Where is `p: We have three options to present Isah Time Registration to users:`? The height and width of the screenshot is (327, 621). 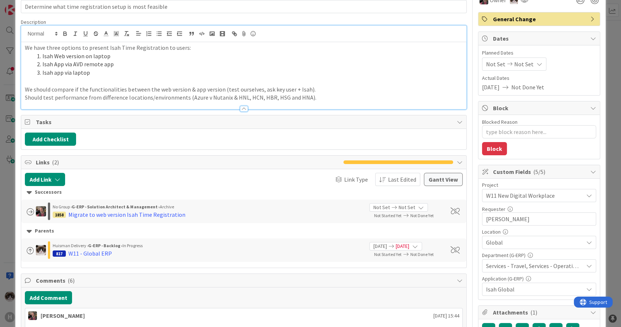 p: We have three options to present Isah Time Registration to users: is located at coordinates (244, 48).